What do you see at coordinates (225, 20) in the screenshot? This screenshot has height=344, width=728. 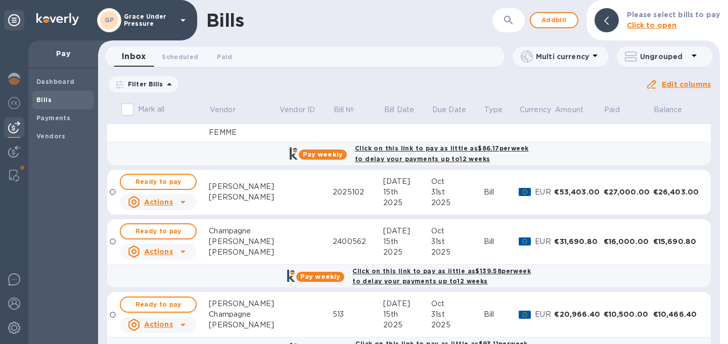 I see `h1: Bills` at bounding box center [225, 20].